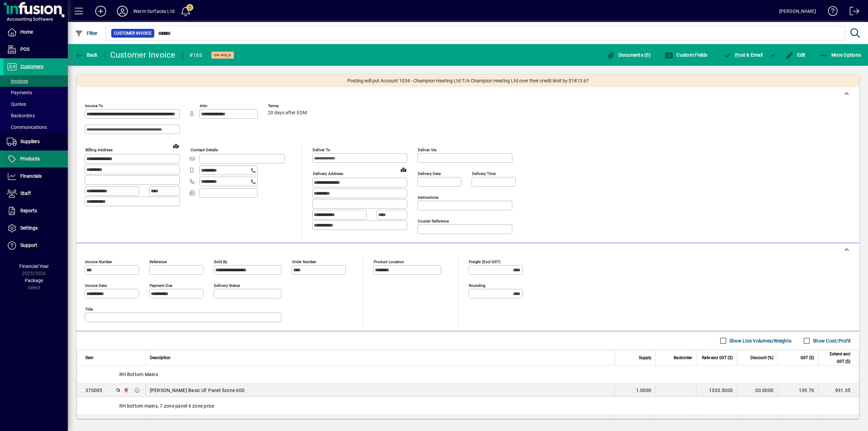  What do you see at coordinates (36, 194) in the screenshot?
I see `a: Staff` at bounding box center [36, 194].